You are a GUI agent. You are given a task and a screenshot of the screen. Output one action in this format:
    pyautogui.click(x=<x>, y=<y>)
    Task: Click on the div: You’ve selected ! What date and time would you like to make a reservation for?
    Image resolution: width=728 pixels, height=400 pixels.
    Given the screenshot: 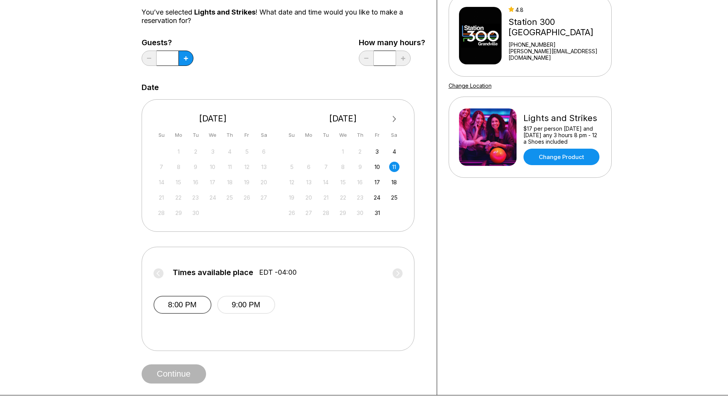 What is the action you would take?
    pyautogui.click(x=283, y=16)
    